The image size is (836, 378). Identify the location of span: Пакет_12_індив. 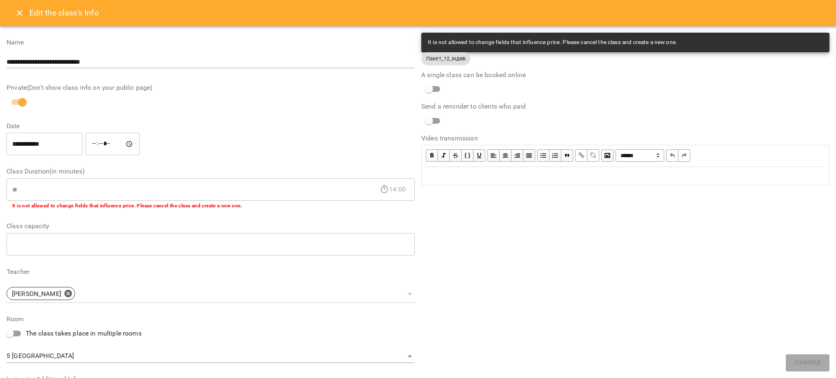
(446, 58).